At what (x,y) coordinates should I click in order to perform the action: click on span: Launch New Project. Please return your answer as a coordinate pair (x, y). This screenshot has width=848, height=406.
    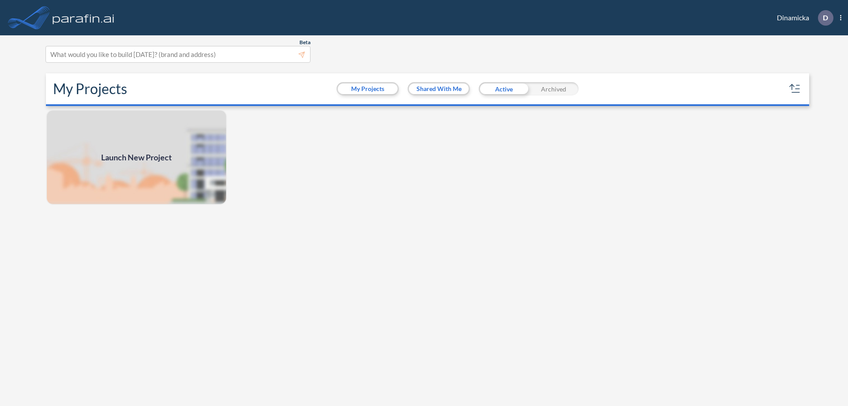
    Looking at the image, I should click on (136, 157).